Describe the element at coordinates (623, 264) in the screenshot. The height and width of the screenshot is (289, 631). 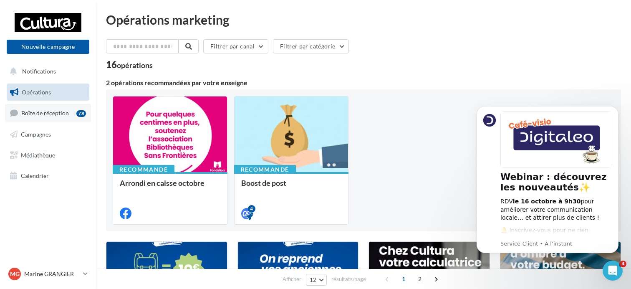
I see `span: 4` at that location.